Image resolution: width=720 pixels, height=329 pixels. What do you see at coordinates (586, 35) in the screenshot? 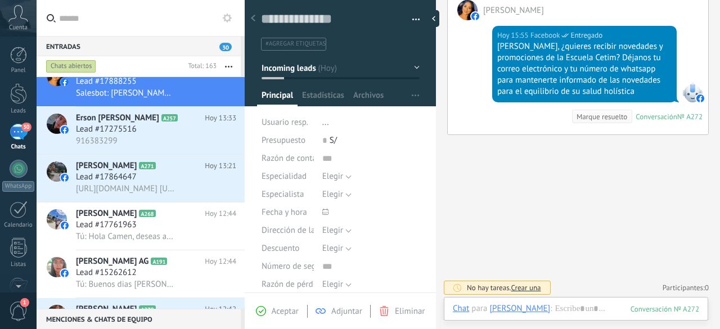
I see `span: Entregado` at bounding box center [586, 35].